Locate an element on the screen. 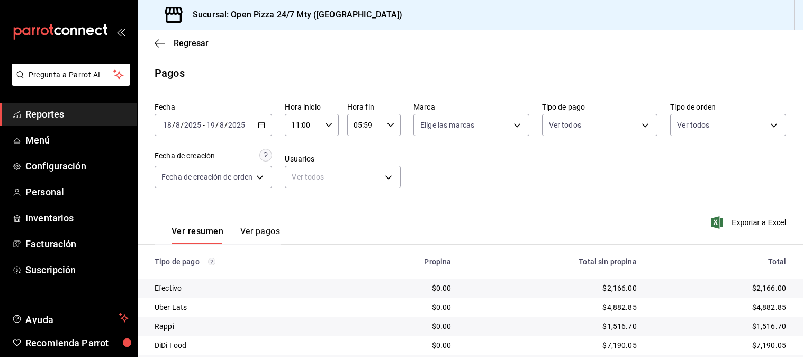  div: Efectivo is located at coordinates (248, 288).